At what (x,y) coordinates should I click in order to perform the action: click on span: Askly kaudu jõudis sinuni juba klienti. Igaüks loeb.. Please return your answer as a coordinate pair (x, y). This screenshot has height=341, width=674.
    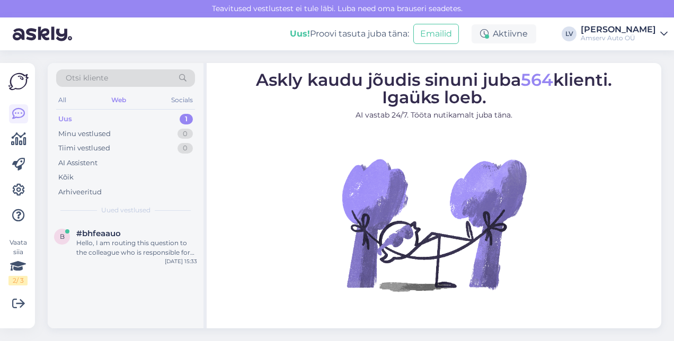
    Looking at the image, I should click on (434, 89).